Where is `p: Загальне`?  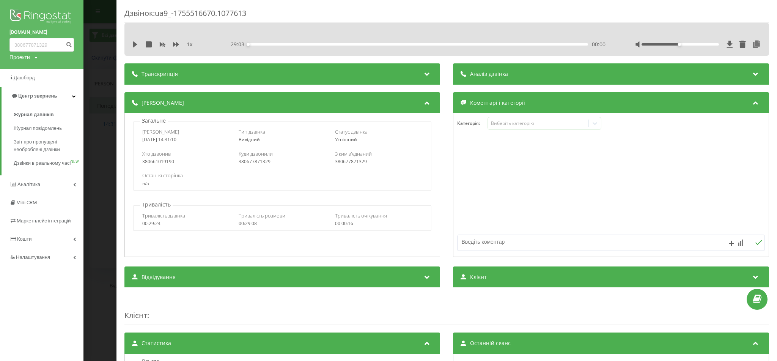
p: Загальне is located at coordinates (154, 121).